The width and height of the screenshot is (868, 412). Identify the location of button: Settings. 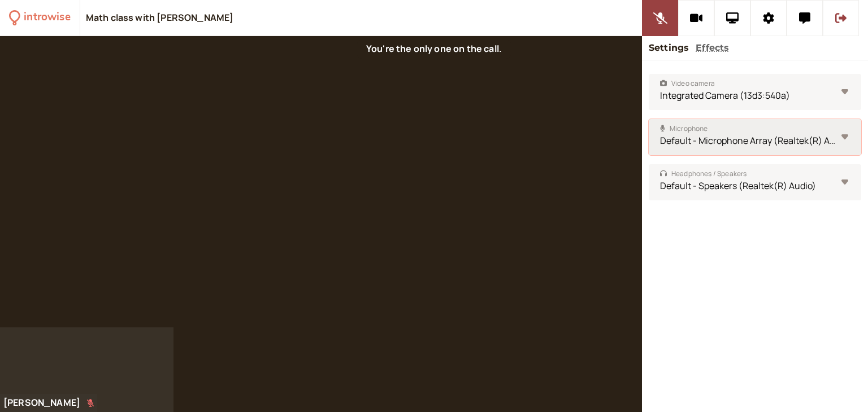
(669, 48).